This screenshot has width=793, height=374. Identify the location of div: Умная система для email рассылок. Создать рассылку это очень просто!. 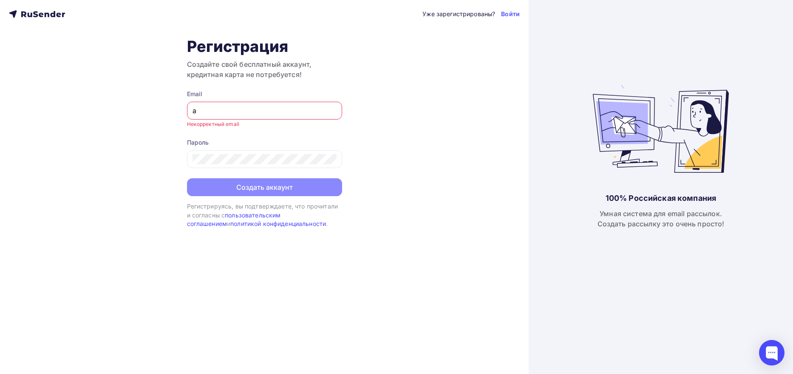
(661, 218).